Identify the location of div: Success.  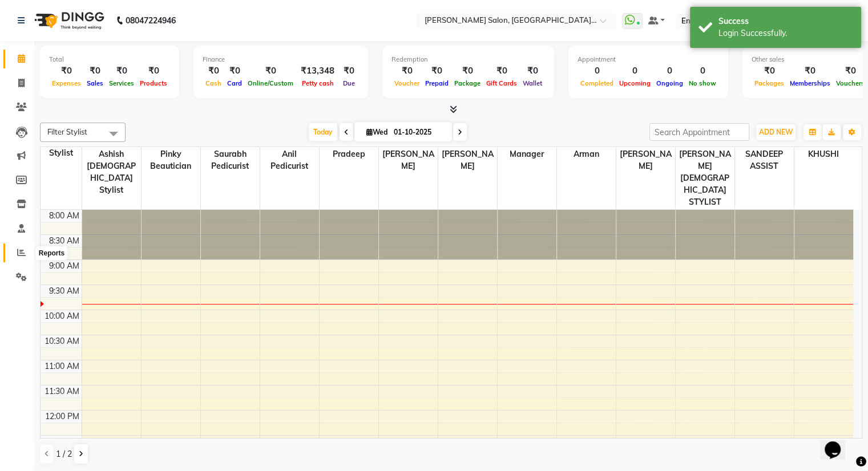
(785, 21).